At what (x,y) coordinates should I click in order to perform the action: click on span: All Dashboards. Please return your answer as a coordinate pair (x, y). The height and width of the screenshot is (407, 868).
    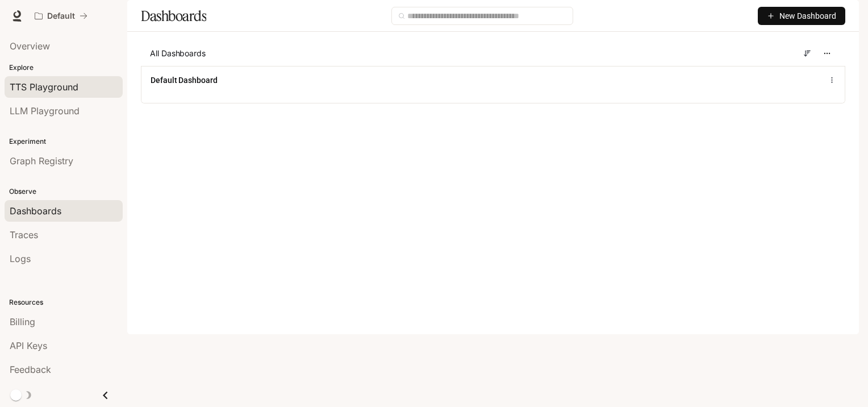
    Looking at the image, I should click on (178, 53).